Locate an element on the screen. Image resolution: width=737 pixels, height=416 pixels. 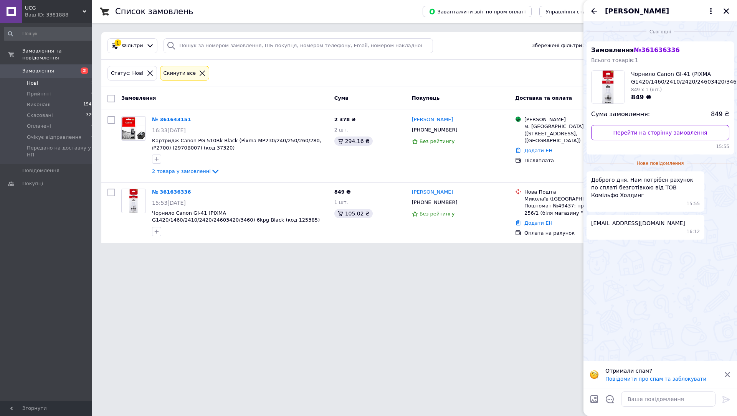
span: Фільтри is located at coordinates (132, 46).